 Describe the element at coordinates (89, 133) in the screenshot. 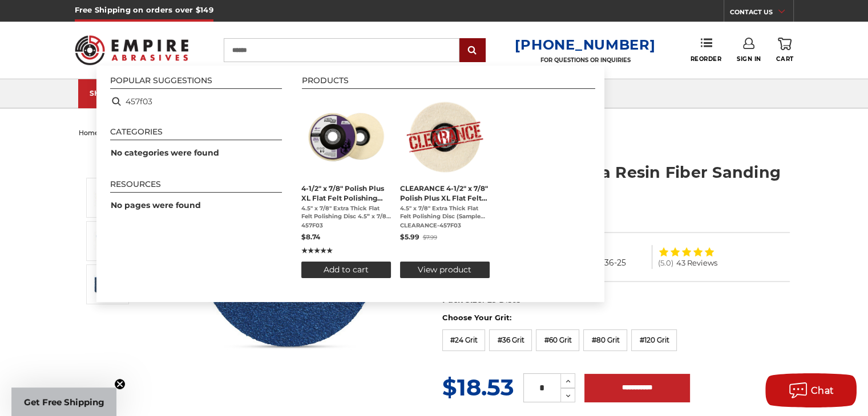

I see `a: home` at that location.